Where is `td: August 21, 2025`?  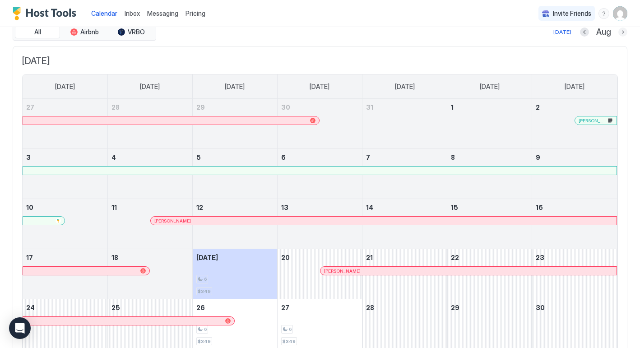
td: August 21, 2025 is located at coordinates (405, 274).